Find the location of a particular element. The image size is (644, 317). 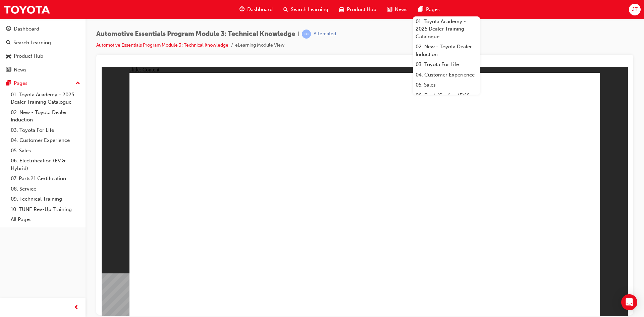

a: pages-iconPages is located at coordinates (428, 9).